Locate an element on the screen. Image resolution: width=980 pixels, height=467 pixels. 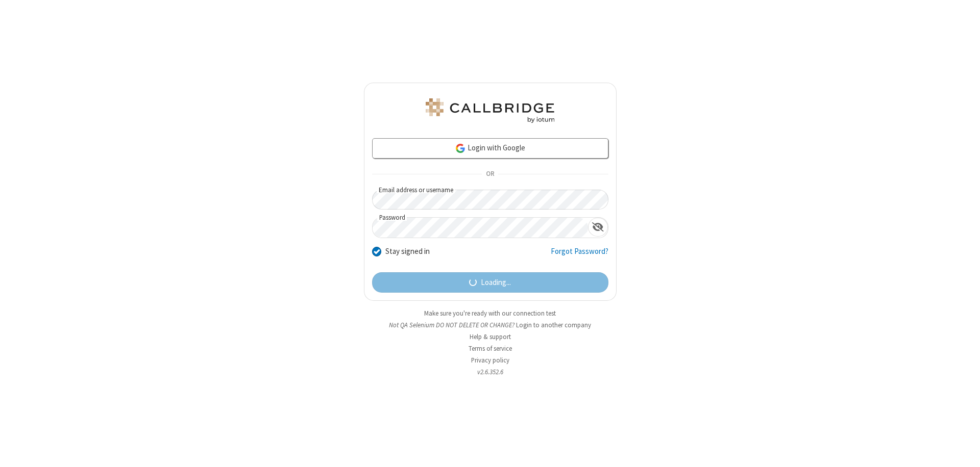
a: Terms of service is located at coordinates (490, 349).